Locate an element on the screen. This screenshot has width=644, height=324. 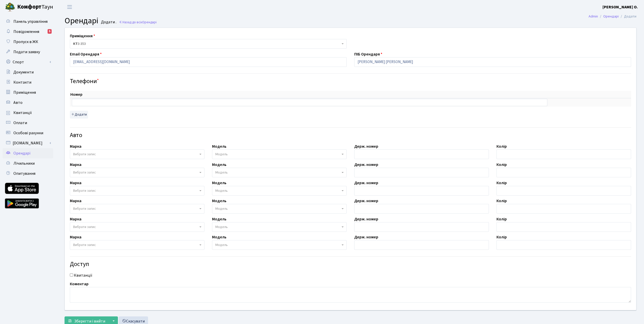
label: Email Орендаря is located at coordinates (86, 54).